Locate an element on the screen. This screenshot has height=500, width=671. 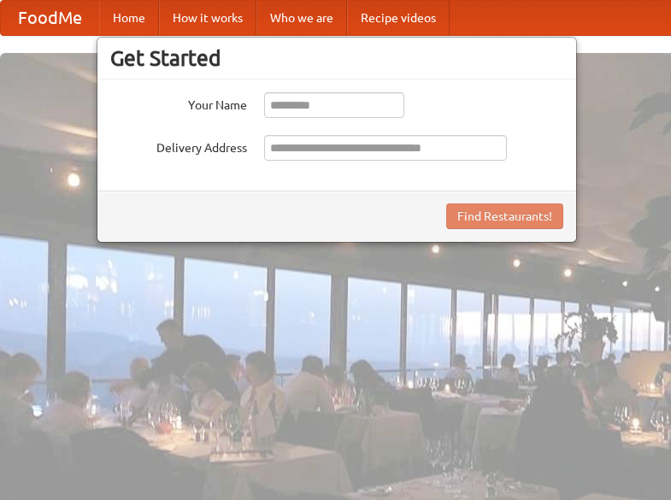
h3: Get Started is located at coordinates (337, 58).